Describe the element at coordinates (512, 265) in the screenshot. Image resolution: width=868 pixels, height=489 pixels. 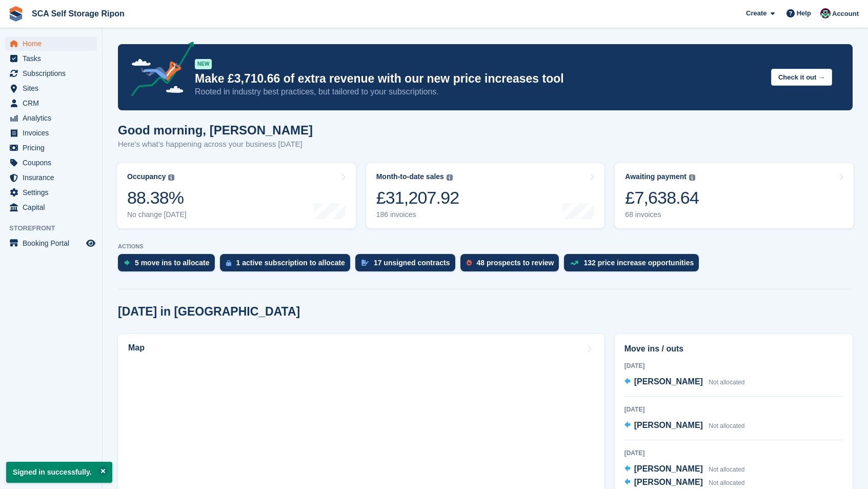
I see `a: 48 prospects to review` at that location.